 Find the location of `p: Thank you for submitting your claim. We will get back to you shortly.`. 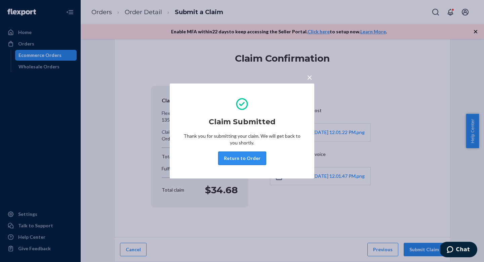

p: Thank you for submitting your claim. We will get back to you shortly. is located at coordinates (242, 139).